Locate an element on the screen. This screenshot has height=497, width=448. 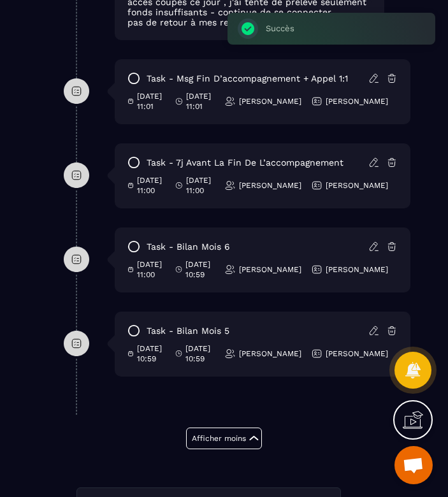
p: task - 7j avant la fin de l’accompagnement is located at coordinates (245, 162).